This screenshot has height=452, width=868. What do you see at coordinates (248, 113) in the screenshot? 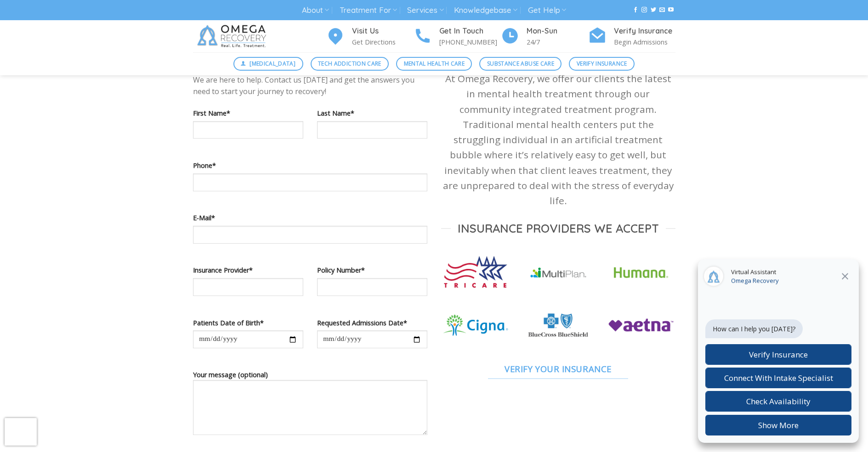
I see `label: First Name*` at bounding box center [248, 113].